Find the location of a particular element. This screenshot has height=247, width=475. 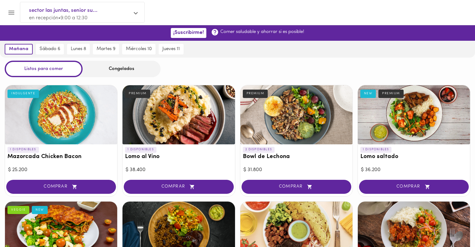

span: lunes 8 is located at coordinates (78, 49).